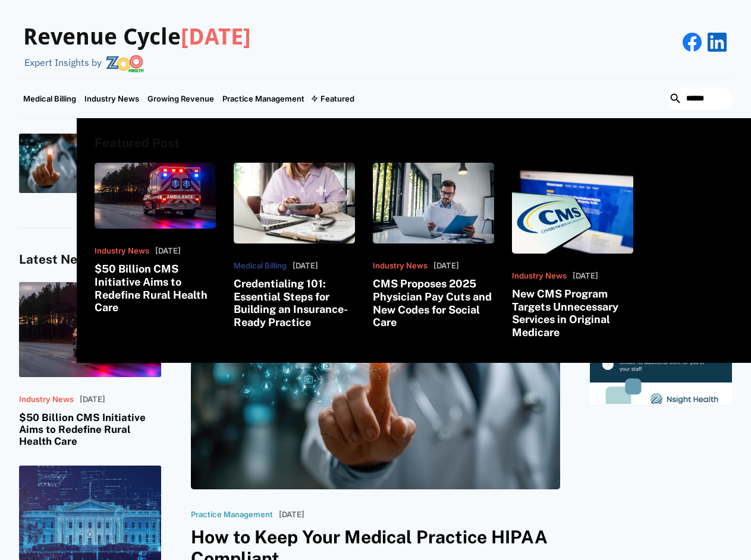 The width and height of the screenshot is (751, 560). Describe the element at coordinates (49, 98) in the screenshot. I see `a: Medical Billing` at that location.